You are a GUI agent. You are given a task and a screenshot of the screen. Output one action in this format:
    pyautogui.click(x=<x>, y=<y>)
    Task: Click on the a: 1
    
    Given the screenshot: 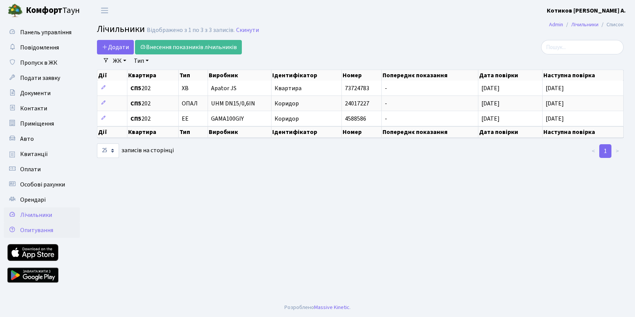 What is the action you would take?
    pyautogui.click(x=606, y=151)
    